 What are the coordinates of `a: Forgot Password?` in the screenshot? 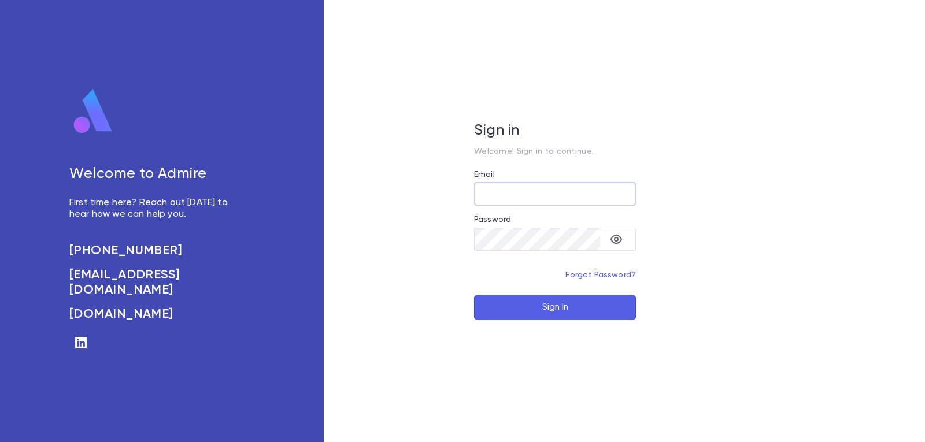 It's located at (600, 275).